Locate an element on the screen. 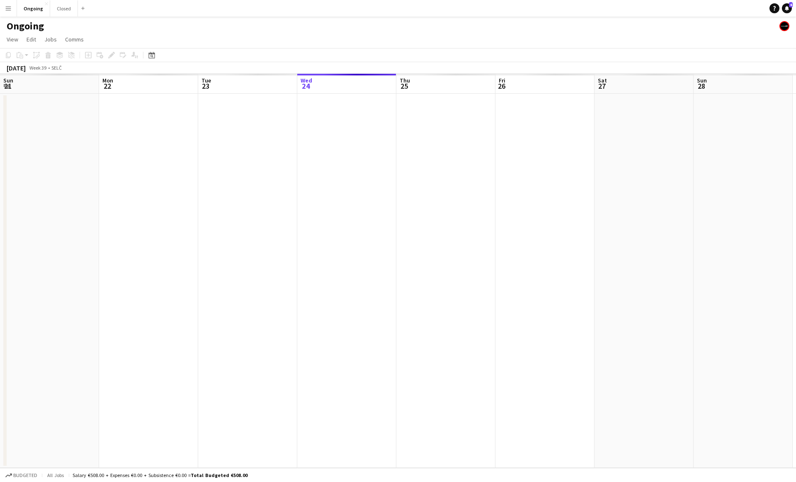  span: View is located at coordinates (12, 39).